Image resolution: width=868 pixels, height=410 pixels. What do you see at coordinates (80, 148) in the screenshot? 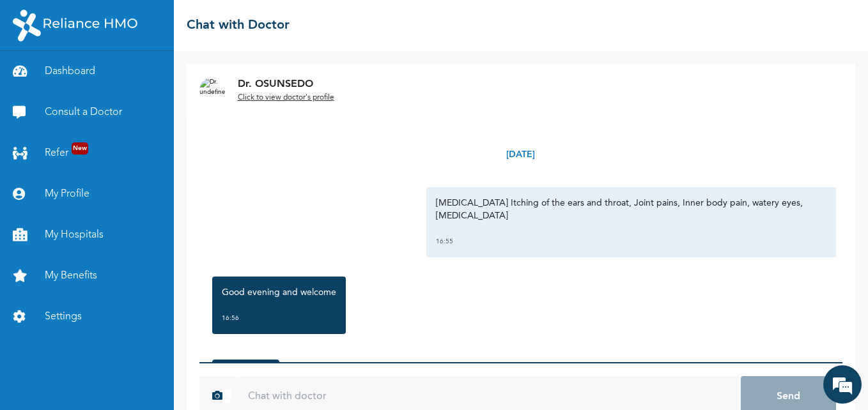
I see `span: New` at bounding box center [80, 148].